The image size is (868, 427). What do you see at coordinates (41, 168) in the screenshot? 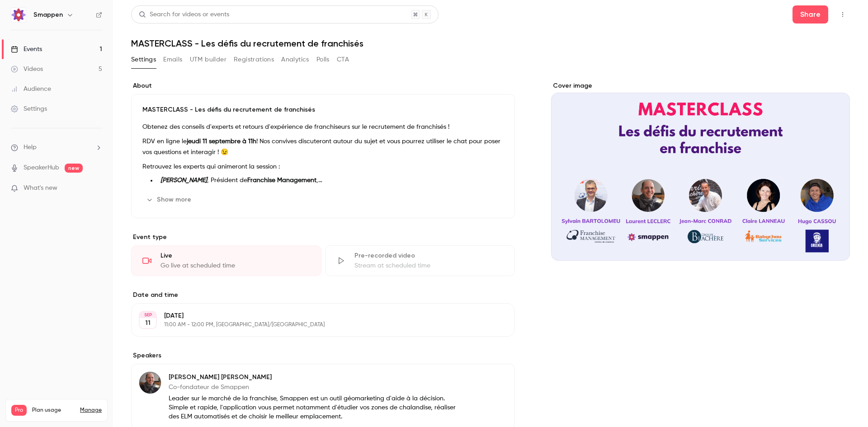
I see `a: SpeakerHub` at bounding box center [41, 168].